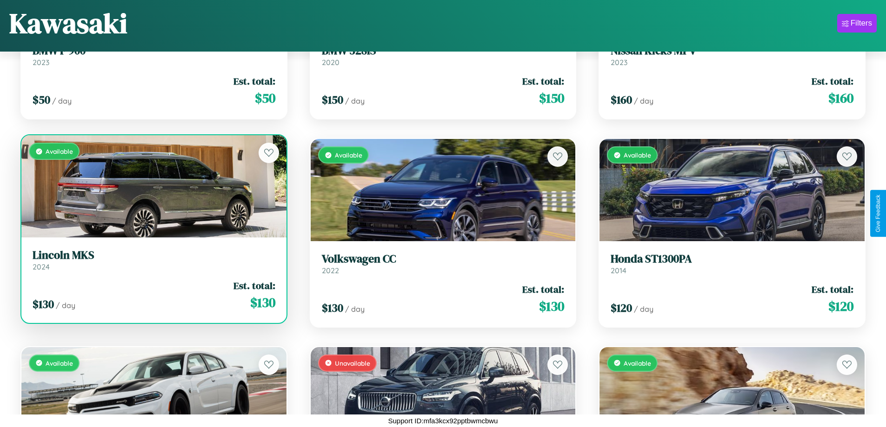 Image resolution: width=886 pixels, height=427 pixels. I want to click on span: 2020, so click(331, 62).